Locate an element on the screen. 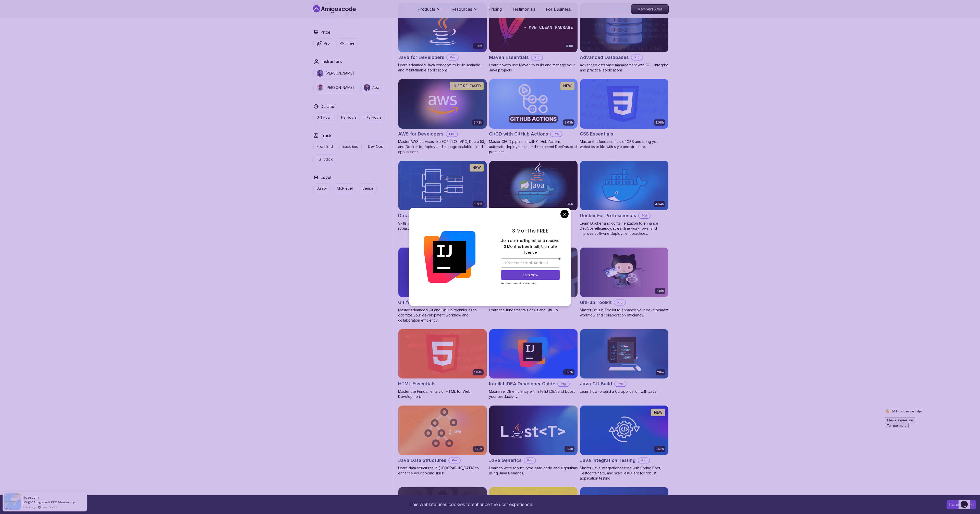 Image resolution: width=980 pixels, height=514 pixels. button: +3 Hours is located at coordinates (374, 117).